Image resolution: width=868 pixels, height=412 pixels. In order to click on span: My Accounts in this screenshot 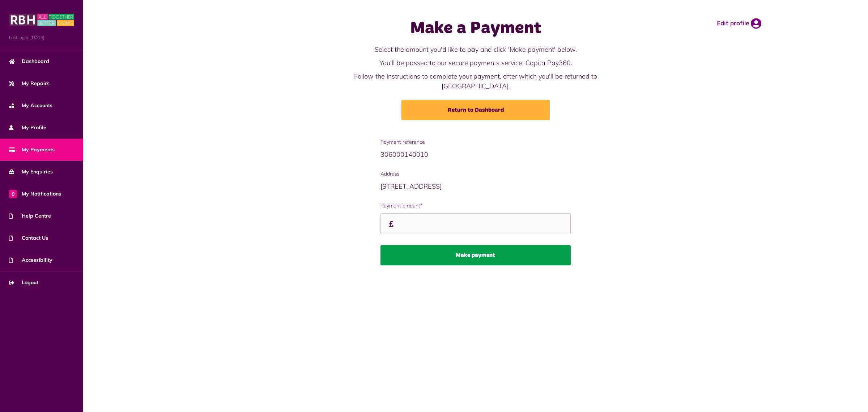, I will do `click(31, 105)`.